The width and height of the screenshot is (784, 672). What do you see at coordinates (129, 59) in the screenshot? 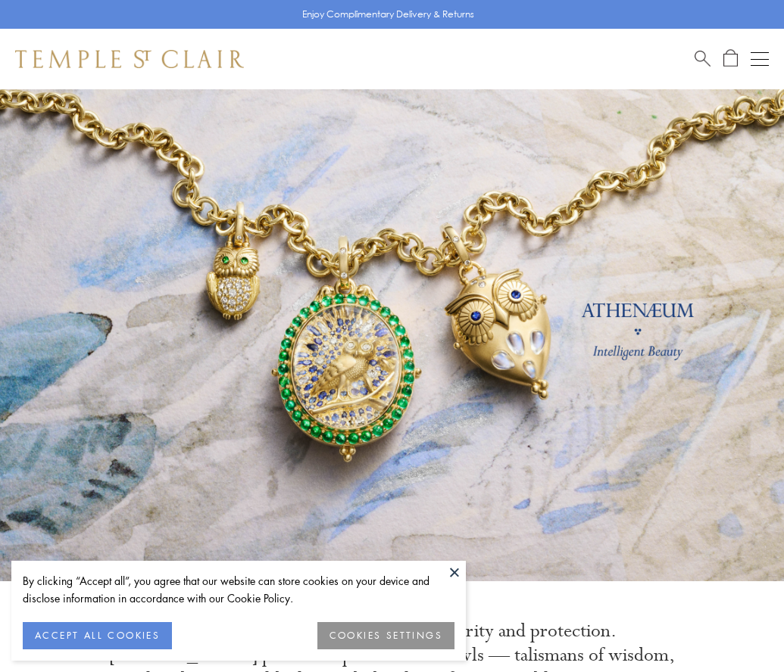
I see `img: Temple St. Clair` at bounding box center [129, 59].